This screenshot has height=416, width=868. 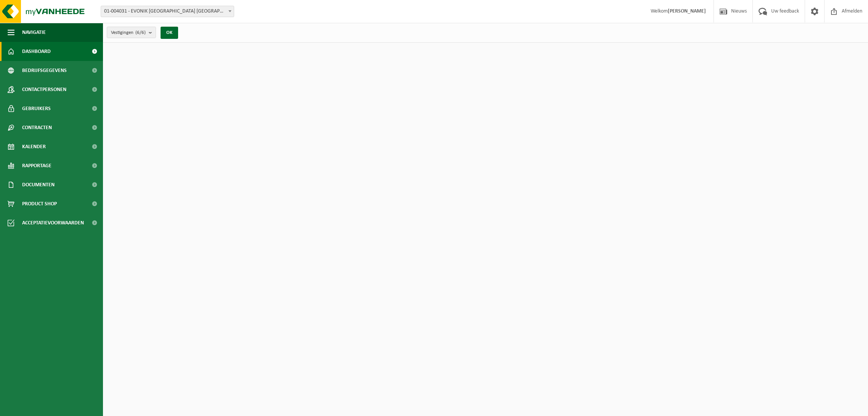 I want to click on span: Gebruikers, so click(x=36, y=109).